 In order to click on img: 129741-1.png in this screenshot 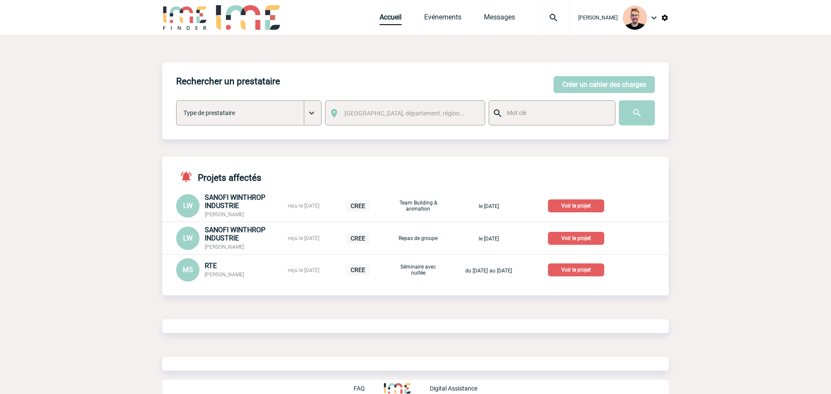, I will do `click(635, 18)`.